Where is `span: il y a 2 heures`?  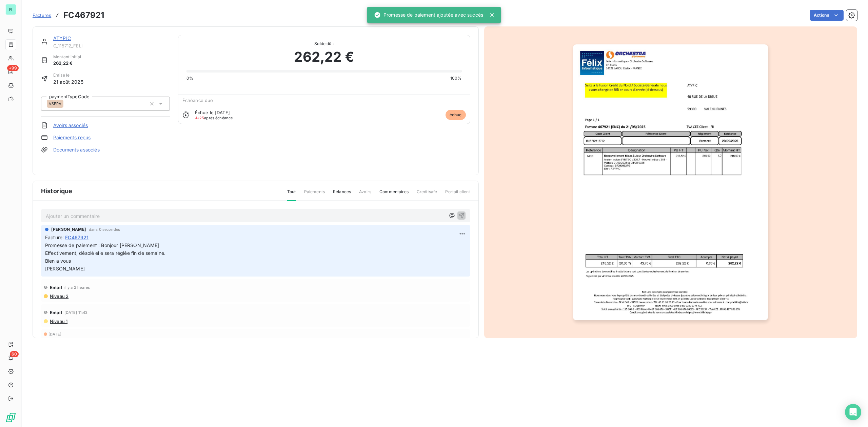 span: il y a 2 heures is located at coordinates (77, 287).